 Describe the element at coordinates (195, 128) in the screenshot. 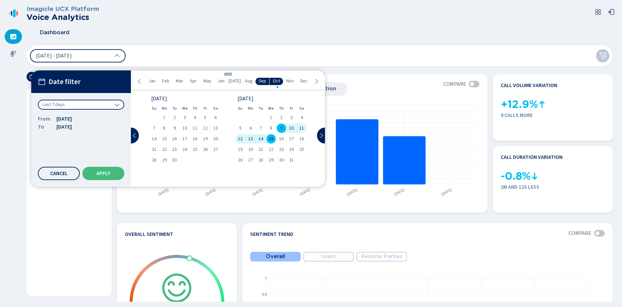

I see `div: Thu Sep 11 2025` at that location.